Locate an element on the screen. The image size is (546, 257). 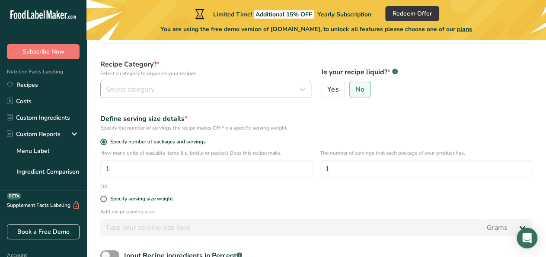
span: Additional 15% OFF is located at coordinates (284, 14).